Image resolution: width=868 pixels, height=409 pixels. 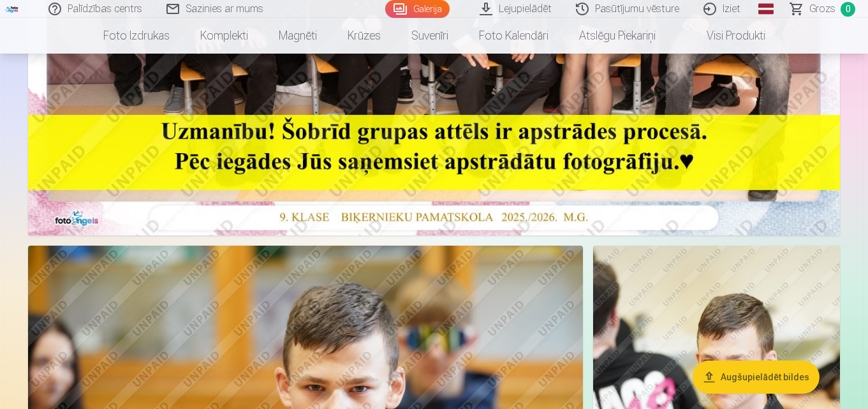 I want to click on a: Visi produkti, so click(x=726, y=36).